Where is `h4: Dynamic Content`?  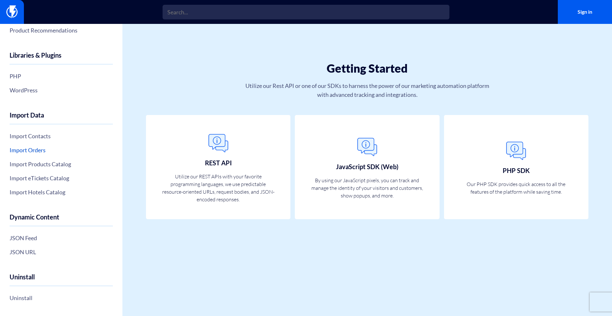 h4: Dynamic Content is located at coordinates (61, 220).